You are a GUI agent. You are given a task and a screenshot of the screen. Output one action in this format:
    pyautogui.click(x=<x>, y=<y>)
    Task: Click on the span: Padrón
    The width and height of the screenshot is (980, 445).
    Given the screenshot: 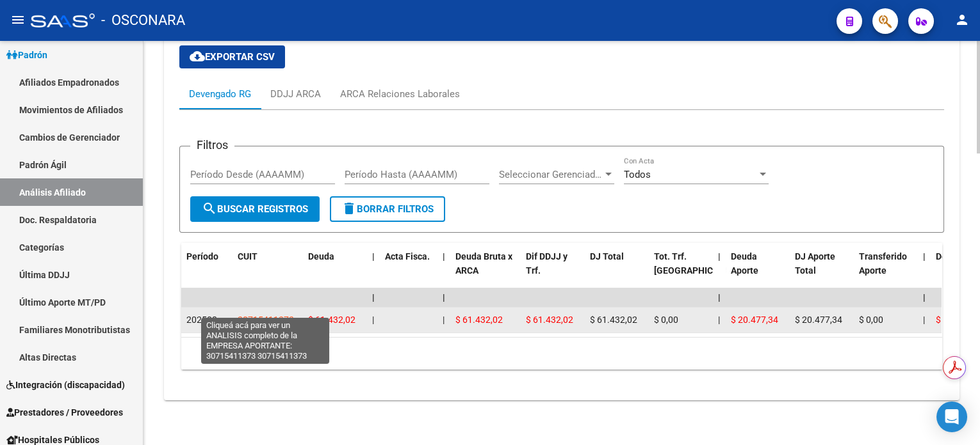 What is the action you would take?
    pyautogui.click(x=27, y=55)
    